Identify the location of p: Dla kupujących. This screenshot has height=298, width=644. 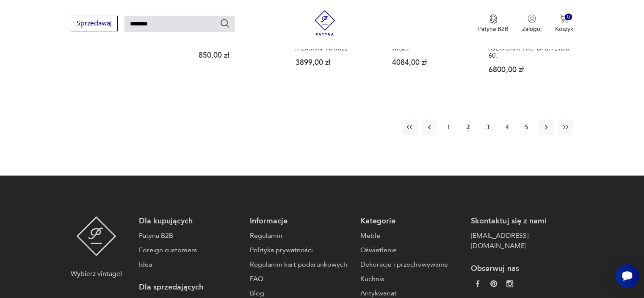
(190, 221).